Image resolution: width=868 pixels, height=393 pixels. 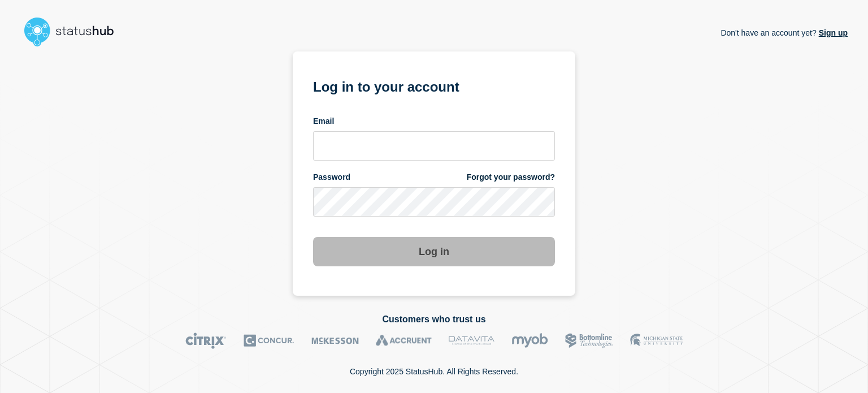 I want to click on input: email input, so click(x=434, y=146).